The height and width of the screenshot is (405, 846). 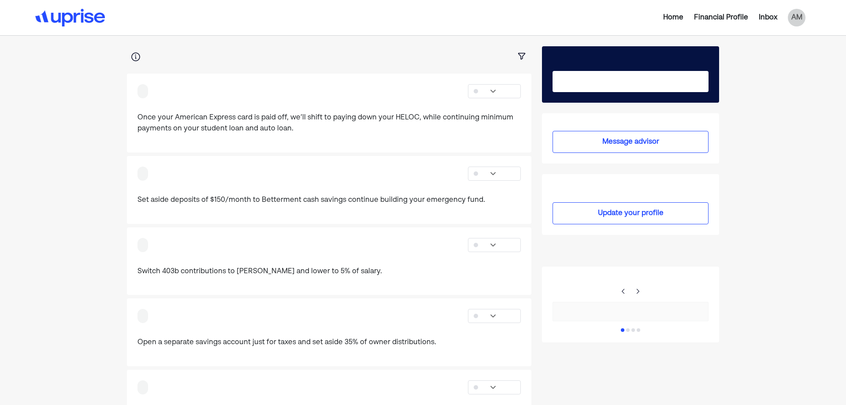 I want to click on button: Update your profile, so click(x=630, y=213).